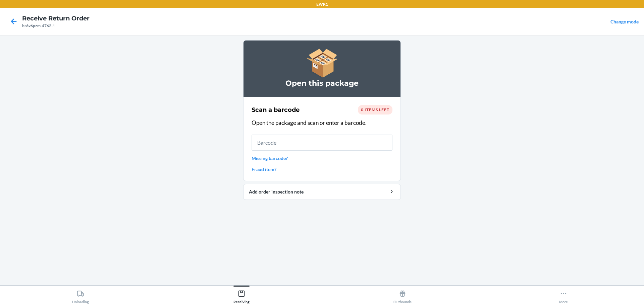  What do you see at coordinates (322, 123) in the screenshot?
I see `p: Open the package and scan or enter a barcode.` at bounding box center [322, 123].